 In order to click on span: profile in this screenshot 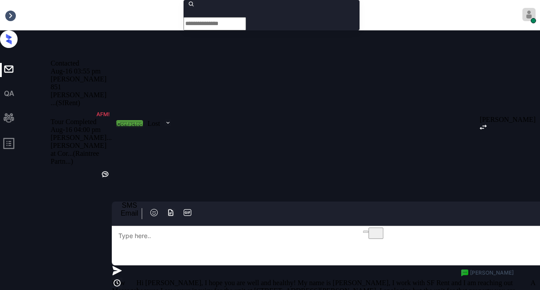, I will do `click(9, 145)`.